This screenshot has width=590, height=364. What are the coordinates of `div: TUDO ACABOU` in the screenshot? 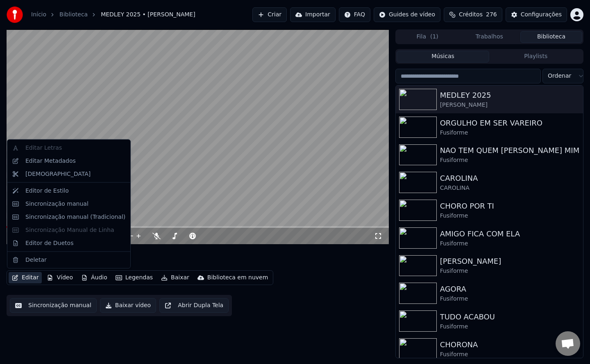 It's located at (509, 317).